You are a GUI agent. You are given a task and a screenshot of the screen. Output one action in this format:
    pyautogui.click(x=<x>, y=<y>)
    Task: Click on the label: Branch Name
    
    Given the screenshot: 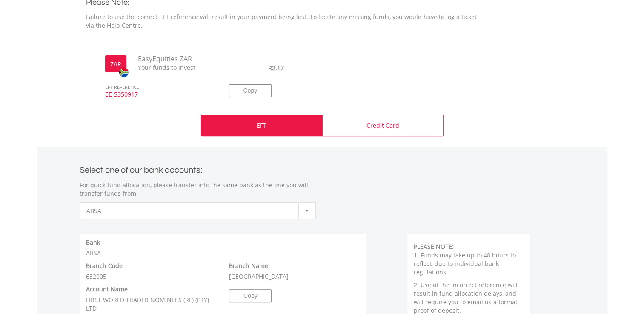 What is the action you would take?
    pyautogui.click(x=248, y=266)
    